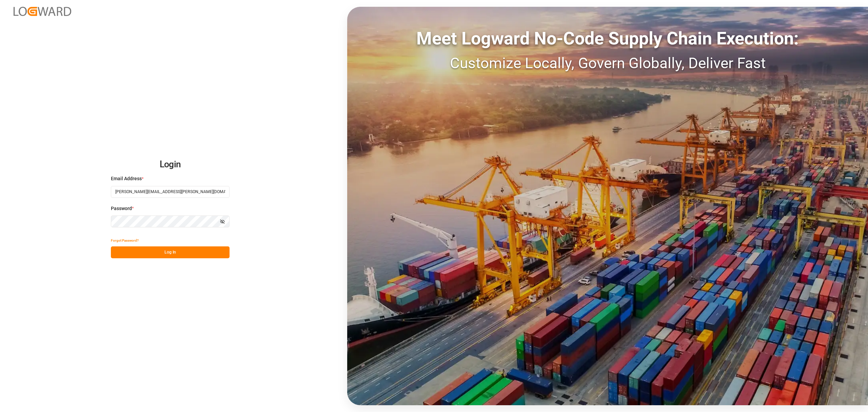 This screenshot has width=868, height=412. Describe the element at coordinates (126, 179) in the screenshot. I see `span: Email Address` at that location.